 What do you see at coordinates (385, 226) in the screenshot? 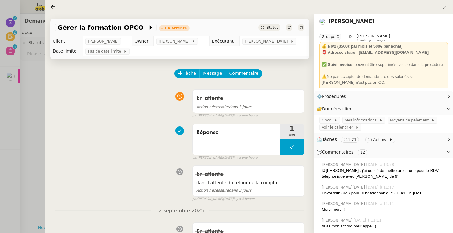
I see `div: tu as mon accord pour appel :)` at bounding box center [385, 226].